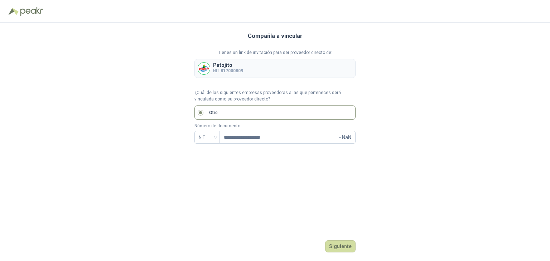  What do you see at coordinates (207, 138) in the screenshot?
I see `span: NIT` at bounding box center [207, 138].